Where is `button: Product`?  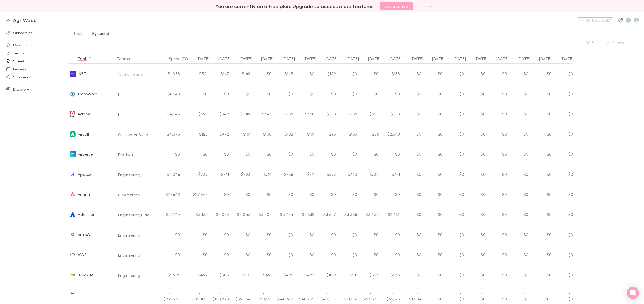 button: Product is located at coordinates (136, 155).